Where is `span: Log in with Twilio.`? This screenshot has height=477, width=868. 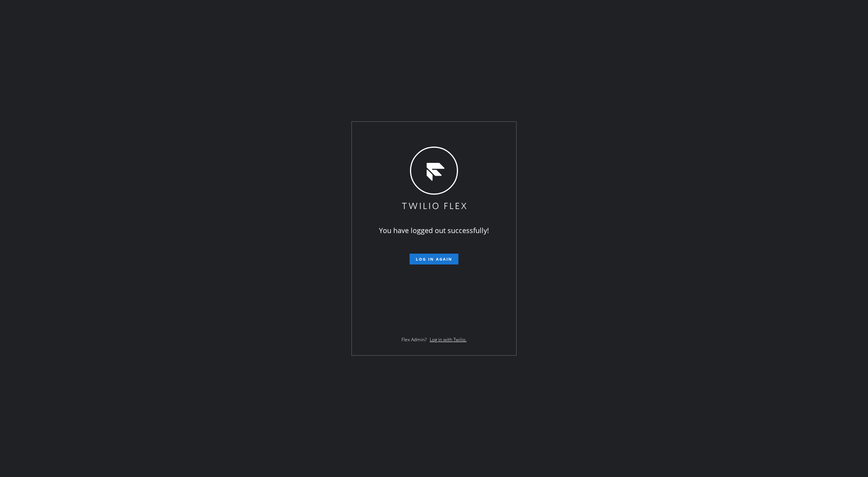 span: Log in with Twilio. is located at coordinates (448, 339).